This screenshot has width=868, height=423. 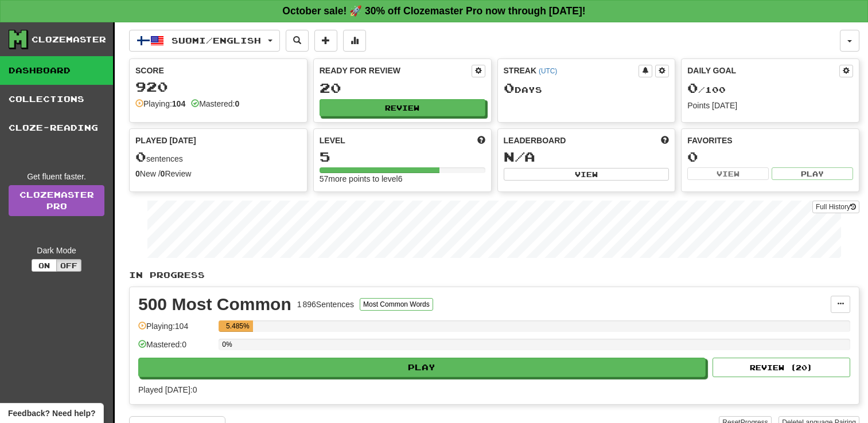 I want to click on div: 5.485%, so click(x=237, y=326).